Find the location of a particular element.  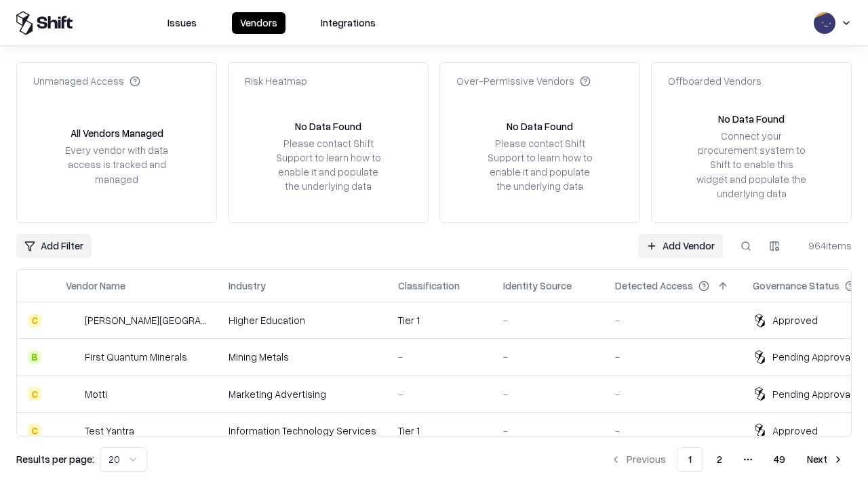

div: Vendor Name is located at coordinates (96, 285).